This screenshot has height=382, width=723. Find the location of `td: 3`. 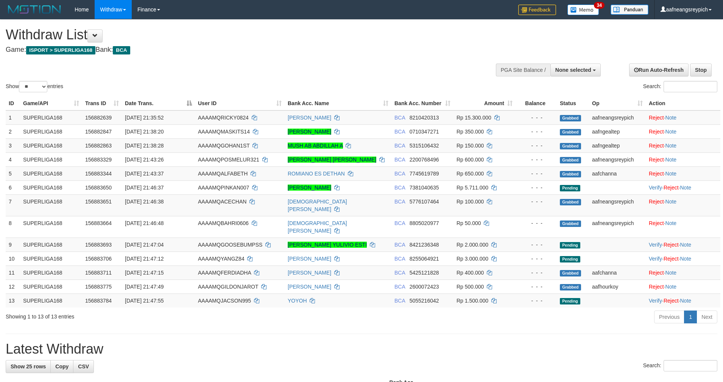

td: 3 is located at coordinates (13, 145).